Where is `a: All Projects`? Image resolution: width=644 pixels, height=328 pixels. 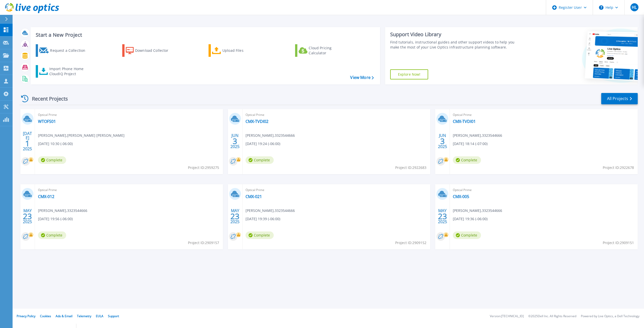 a: All Projects is located at coordinates (619, 98).